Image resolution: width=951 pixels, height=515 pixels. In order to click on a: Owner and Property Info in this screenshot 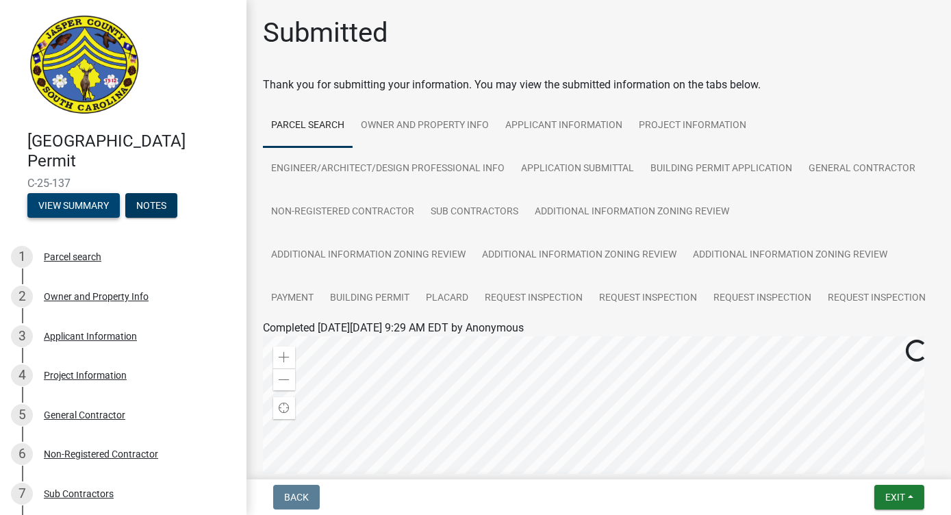, I will do `click(424, 126)`.